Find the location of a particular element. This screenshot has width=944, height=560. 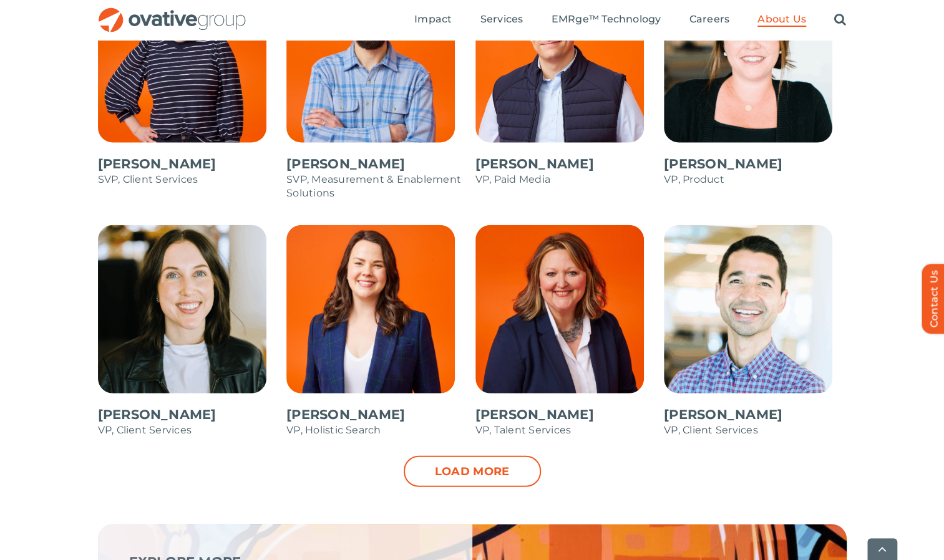

a: Careers is located at coordinates (709, 20).